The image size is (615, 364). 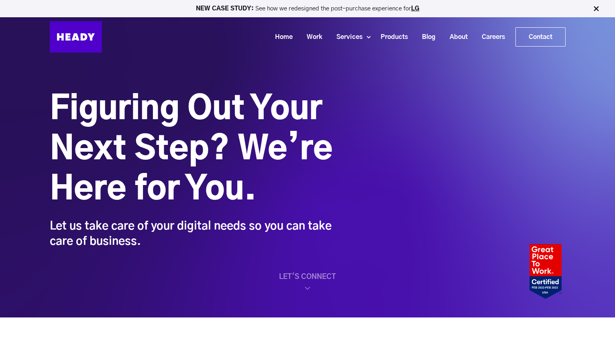 What do you see at coordinates (76, 37) in the screenshot?
I see `img: Heady_Logo_Web-01 (1)` at bounding box center [76, 37].